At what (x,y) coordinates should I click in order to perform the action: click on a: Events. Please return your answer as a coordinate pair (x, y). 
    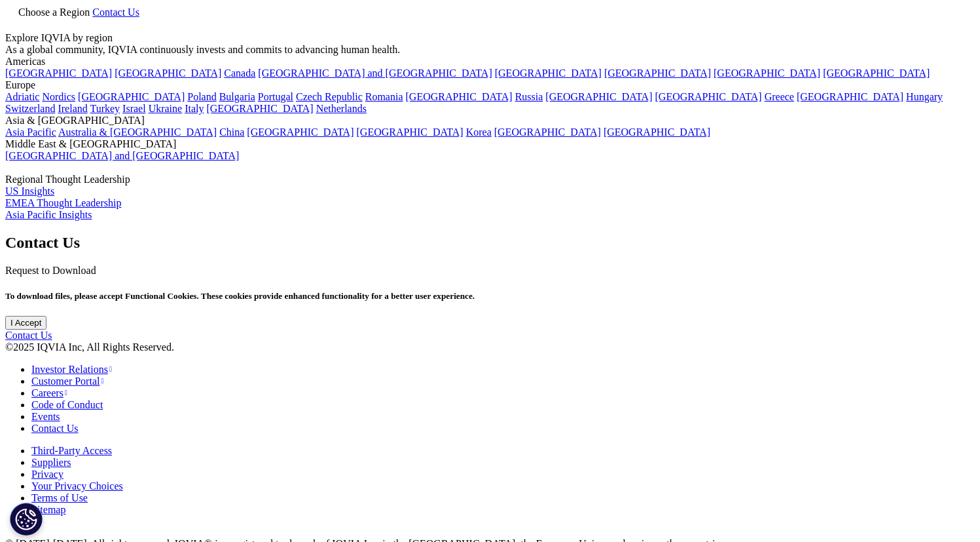
    Looking at the image, I should click on (46, 415).